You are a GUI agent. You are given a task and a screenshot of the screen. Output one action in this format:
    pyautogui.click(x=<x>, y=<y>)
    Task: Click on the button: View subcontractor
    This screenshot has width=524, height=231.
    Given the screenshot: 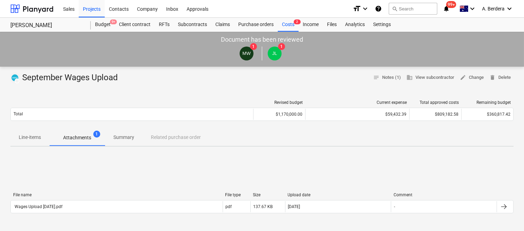 What is the action you would take?
    pyautogui.click(x=431, y=77)
    